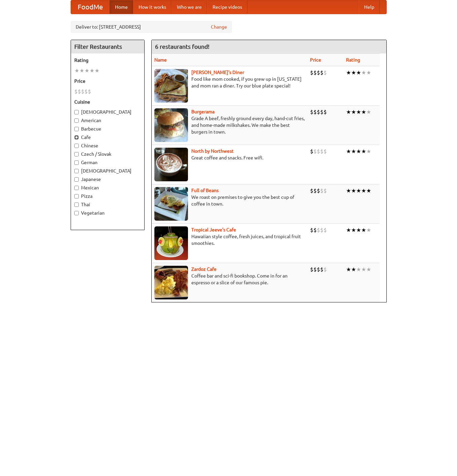 The image size is (457, 476). Describe the element at coordinates (121, 7) in the screenshot. I see `a: Home` at that location.